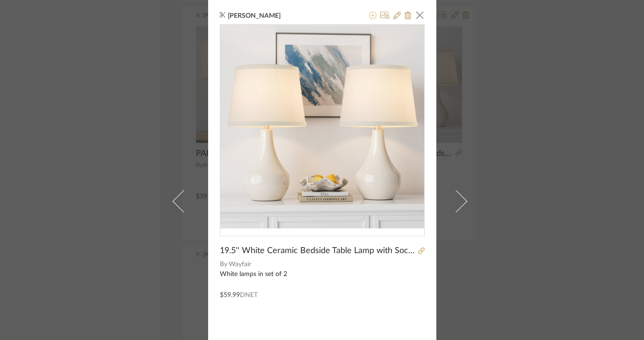 The height and width of the screenshot is (340, 644). Describe the element at coordinates (326, 265) in the screenshot. I see `span: Wayfair` at that location.